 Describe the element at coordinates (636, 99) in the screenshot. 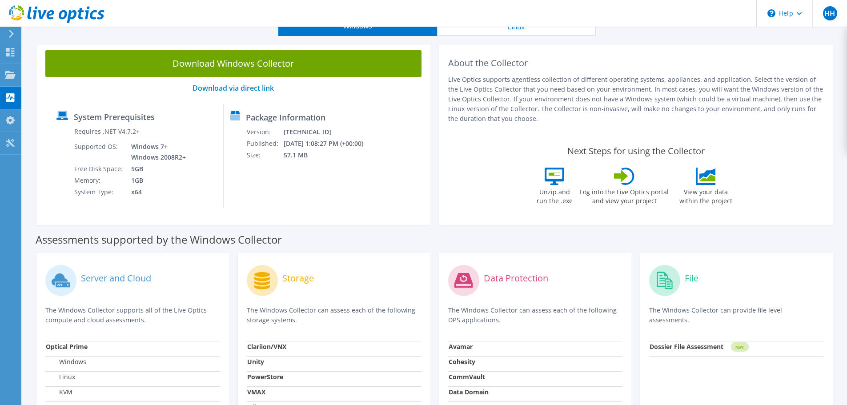

I see `p: Live Optics supports agentless collection of different operating systems, appliances, and applica...` at that location.